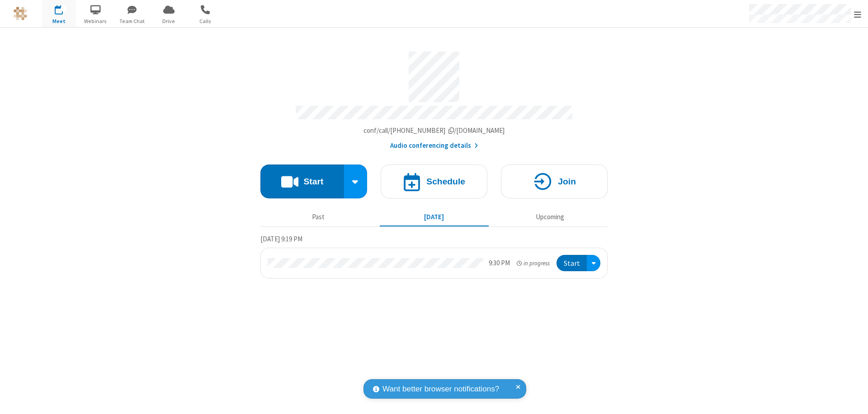 The width and height of the screenshot is (868, 414). I want to click on h4: Join, so click(567, 181).